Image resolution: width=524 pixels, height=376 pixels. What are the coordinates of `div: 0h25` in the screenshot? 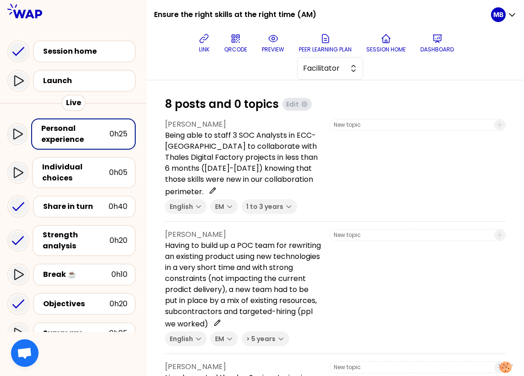 It's located at (118, 134).